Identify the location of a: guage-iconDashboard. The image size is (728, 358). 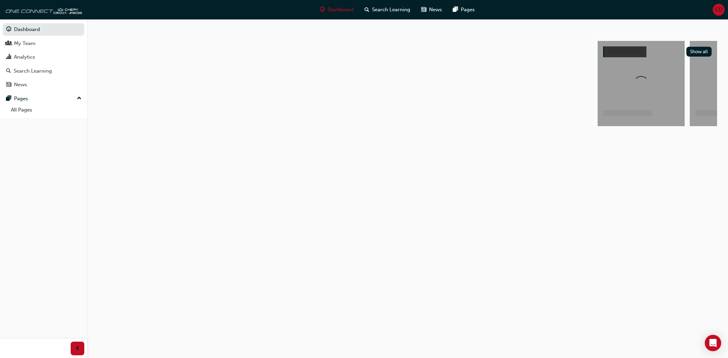
(337, 10).